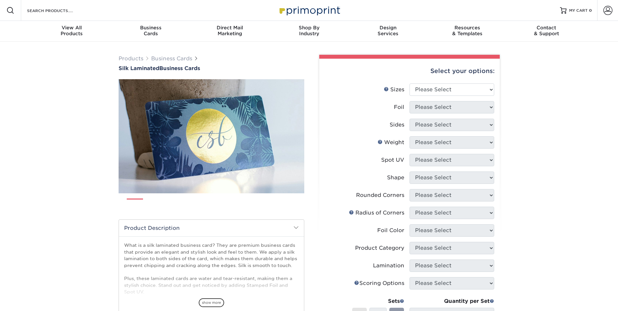 The height and width of the screenshot is (311, 618). Describe the element at coordinates (172, 58) in the screenshot. I see `a: Business Cards` at that location.